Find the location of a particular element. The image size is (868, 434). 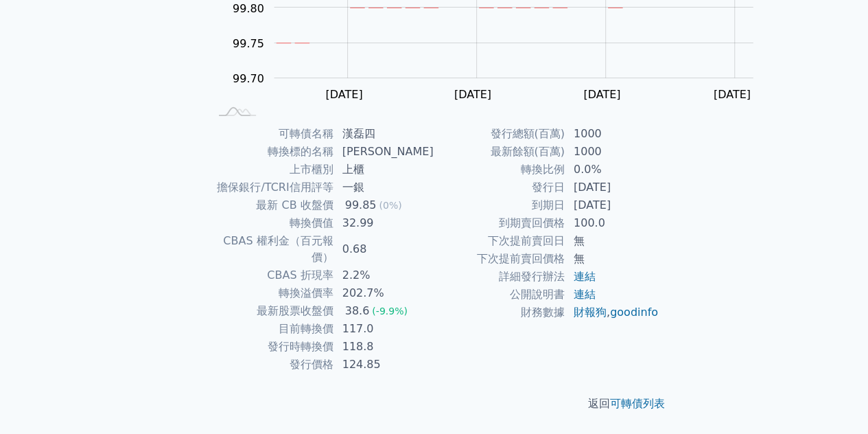

tspan: 99.80 is located at coordinates (249, 7).